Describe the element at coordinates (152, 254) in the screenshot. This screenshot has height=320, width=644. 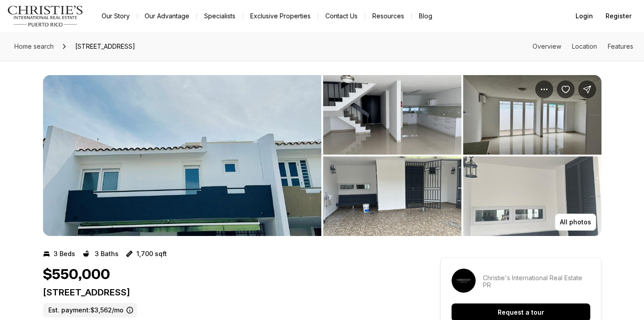
I see `p: 1,700 sqft` at that location.